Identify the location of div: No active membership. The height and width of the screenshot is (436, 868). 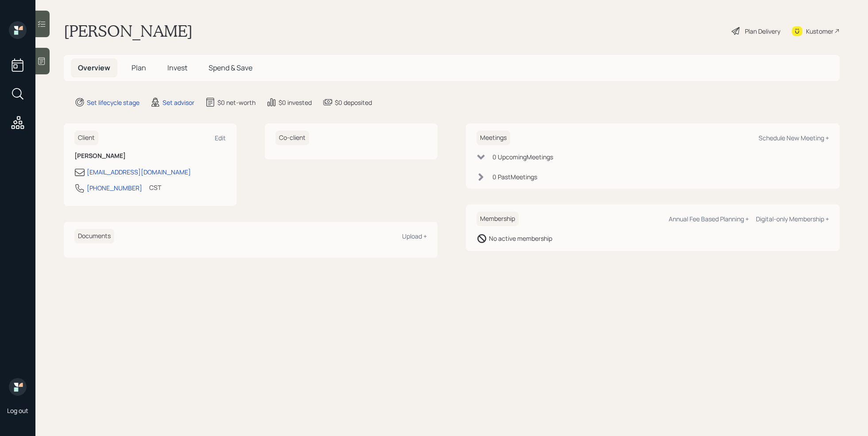
(520, 238).